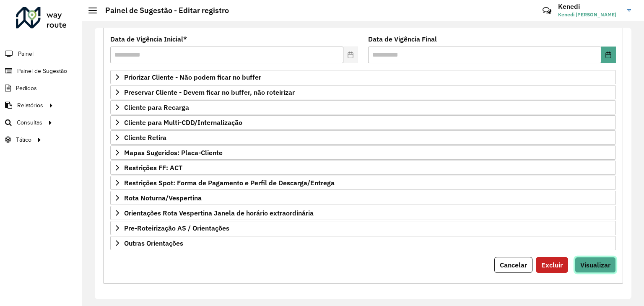 The height and width of the screenshot is (306, 644). I want to click on span: Painel de Sugestão, so click(42, 71).